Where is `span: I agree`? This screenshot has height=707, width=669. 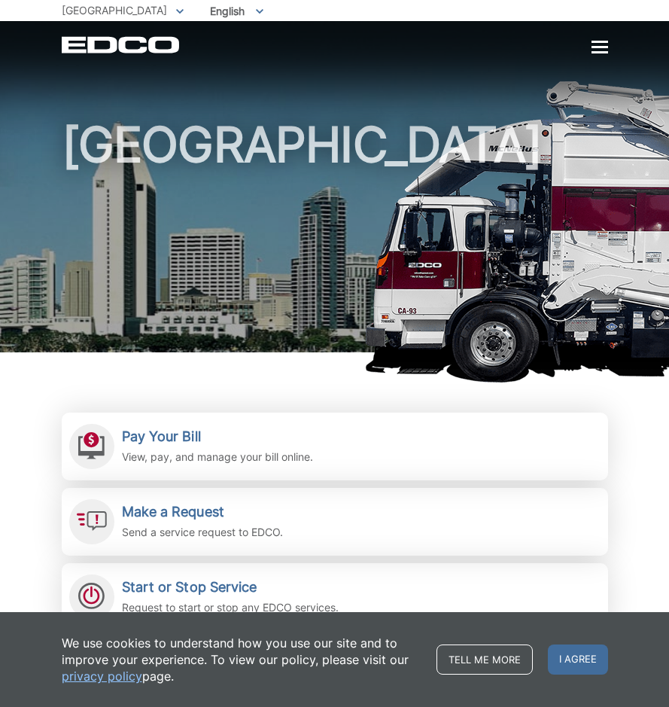
span: I agree is located at coordinates (578, 659).